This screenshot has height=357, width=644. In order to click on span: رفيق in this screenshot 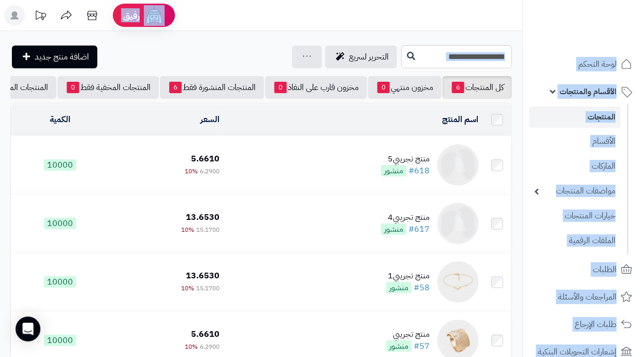, I will do `click(131, 16)`.